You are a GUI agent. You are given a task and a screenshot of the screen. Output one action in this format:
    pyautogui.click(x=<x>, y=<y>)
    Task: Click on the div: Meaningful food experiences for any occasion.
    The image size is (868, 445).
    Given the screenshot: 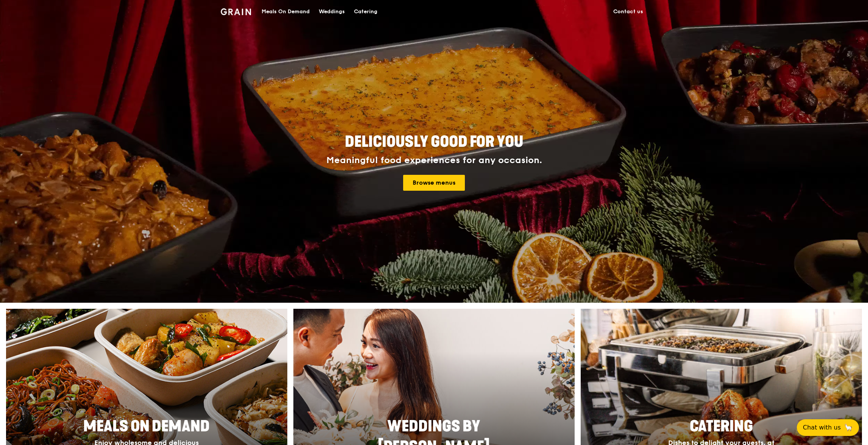 What is the action you would take?
    pyautogui.click(x=435, y=160)
    